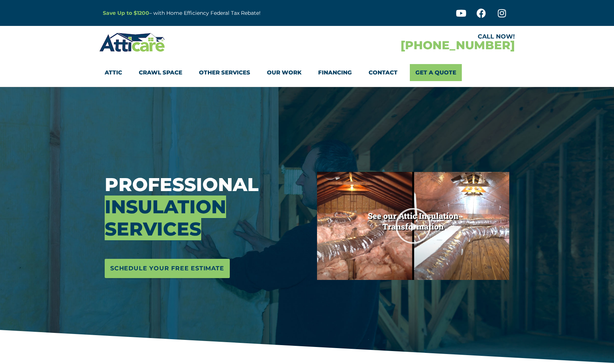 Image resolution: width=614 pixels, height=364 pixels. I want to click on nav: Menu, so click(307, 73).